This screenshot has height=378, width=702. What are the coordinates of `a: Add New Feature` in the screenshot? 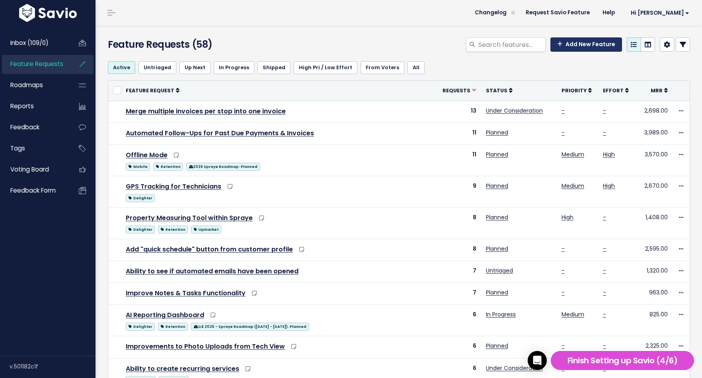 It's located at (586, 45).